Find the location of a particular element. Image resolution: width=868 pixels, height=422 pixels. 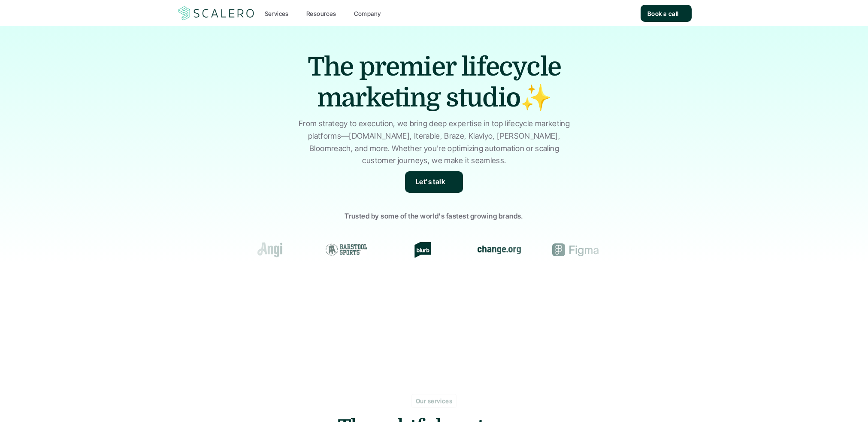

img: Scalero company logotype is located at coordinates (216, 13).